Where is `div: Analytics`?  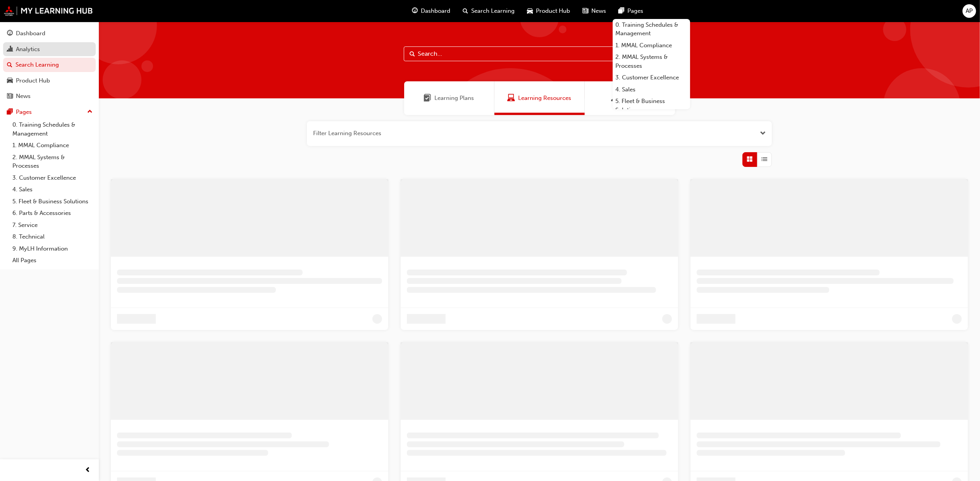
div: Analytics is located at coordinates (28, 49).